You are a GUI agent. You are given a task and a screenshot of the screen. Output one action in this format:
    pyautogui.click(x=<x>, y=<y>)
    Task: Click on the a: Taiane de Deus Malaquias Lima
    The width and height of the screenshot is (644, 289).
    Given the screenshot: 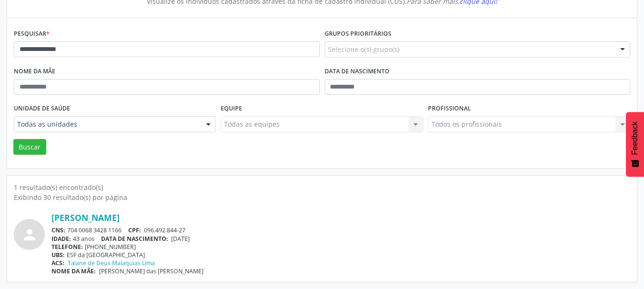 What is the action you would take?
    pyautogui.click(x=111, y=263)
    